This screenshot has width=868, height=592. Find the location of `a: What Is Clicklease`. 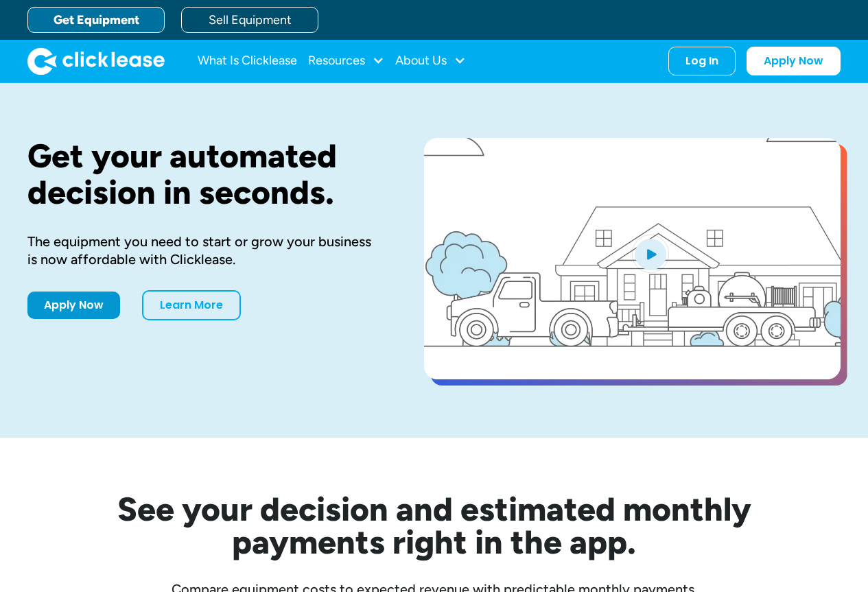

a: What Is Clicklease is located at coordinates (247, 61).